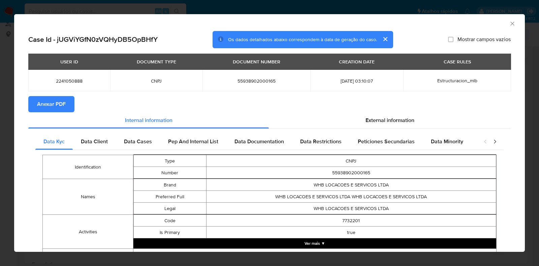 The image size is (539, 266). What do you see at coordinates (170, 172) in the screenshot?
I see `td: Number` at bounding box center [170, 172].